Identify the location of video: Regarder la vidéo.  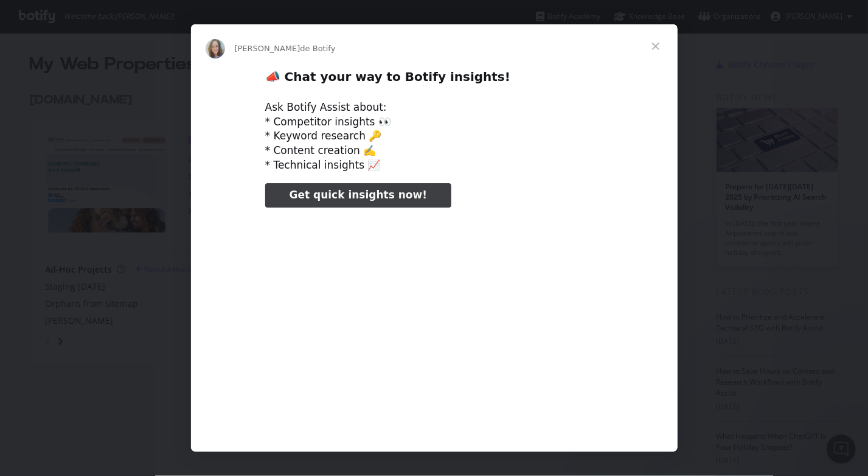
(434, 345).